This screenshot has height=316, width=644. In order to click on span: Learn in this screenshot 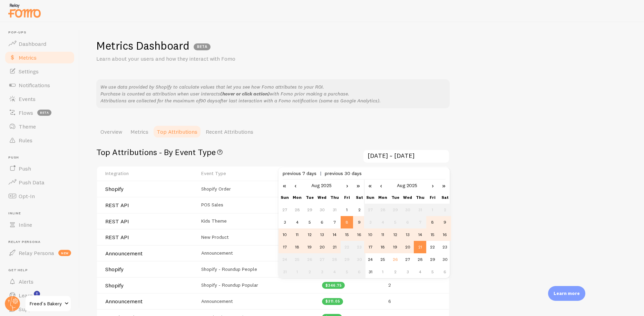, I will do `click(25, 296)`.